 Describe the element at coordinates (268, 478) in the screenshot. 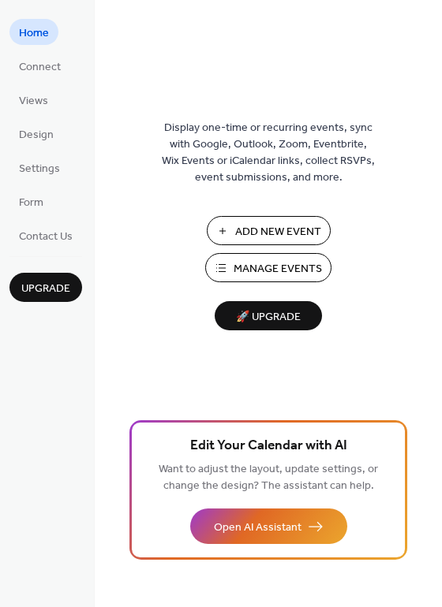

I see `span: Want to adjust the layout, update settings, or change the design? The assistant can help.` at that location.